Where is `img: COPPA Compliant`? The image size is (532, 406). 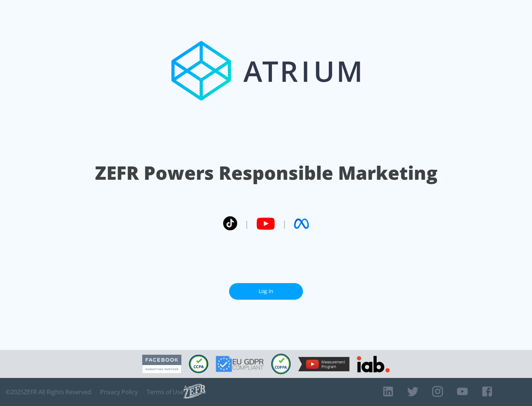
img: COPPA Compliant is located at coordinates (281, 364).